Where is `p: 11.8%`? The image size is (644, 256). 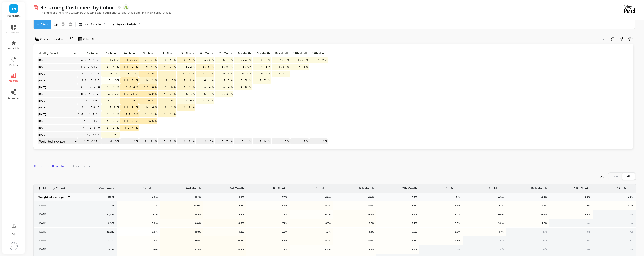
p: 11.8% is located at coordinates (182, 232).